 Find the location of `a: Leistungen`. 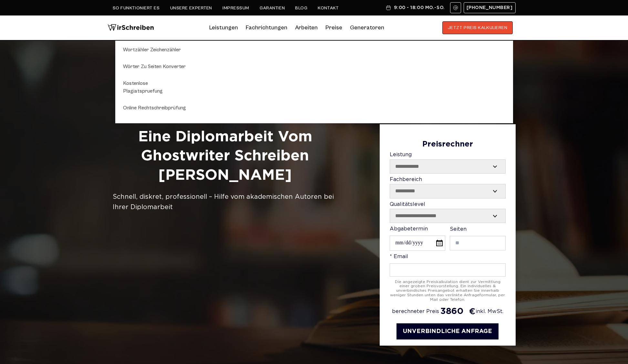

a: Leistungen is located at coordinates (223, 28).